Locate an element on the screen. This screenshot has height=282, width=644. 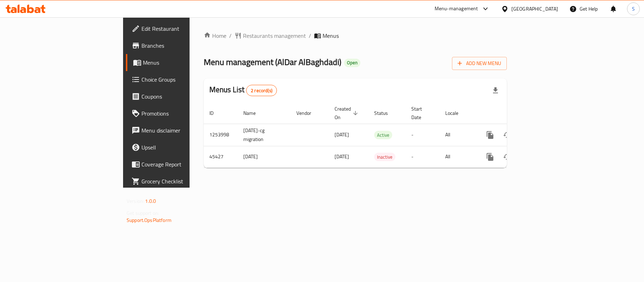
span: Coverage Report is located at coordinates (183, 164).